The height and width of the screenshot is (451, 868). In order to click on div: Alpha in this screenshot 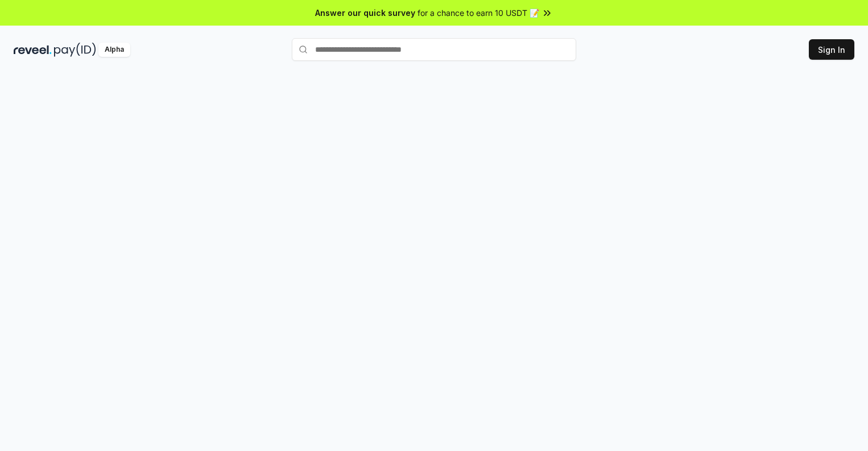, I will do `click(114, 50)`.